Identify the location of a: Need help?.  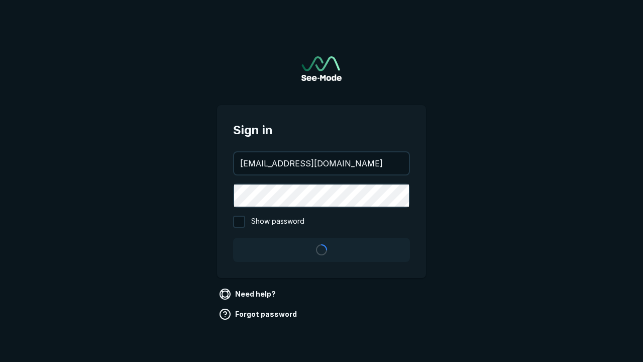
(248, 294).